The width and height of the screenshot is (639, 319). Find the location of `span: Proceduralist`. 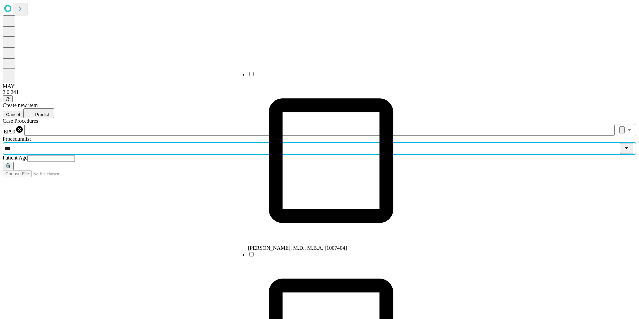

span: Proceduralist is located at coordinates (17, 139).